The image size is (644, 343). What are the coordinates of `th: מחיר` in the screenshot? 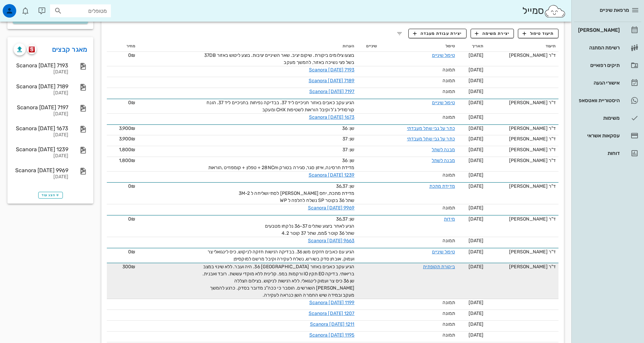 It's located at (122, 47).